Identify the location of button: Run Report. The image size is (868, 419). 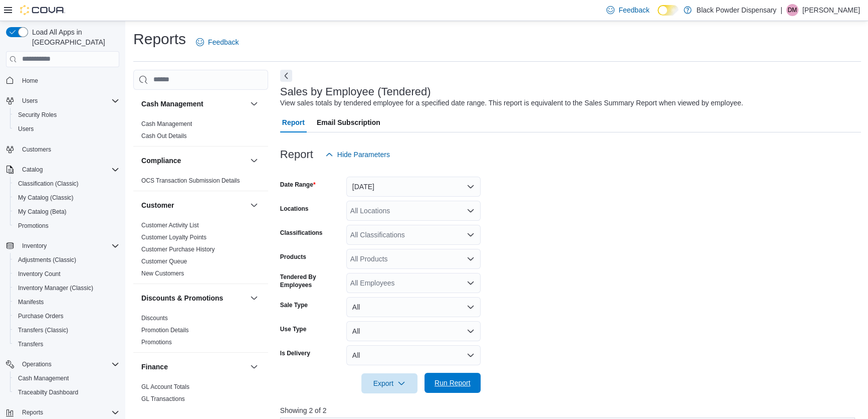
(453, 383).